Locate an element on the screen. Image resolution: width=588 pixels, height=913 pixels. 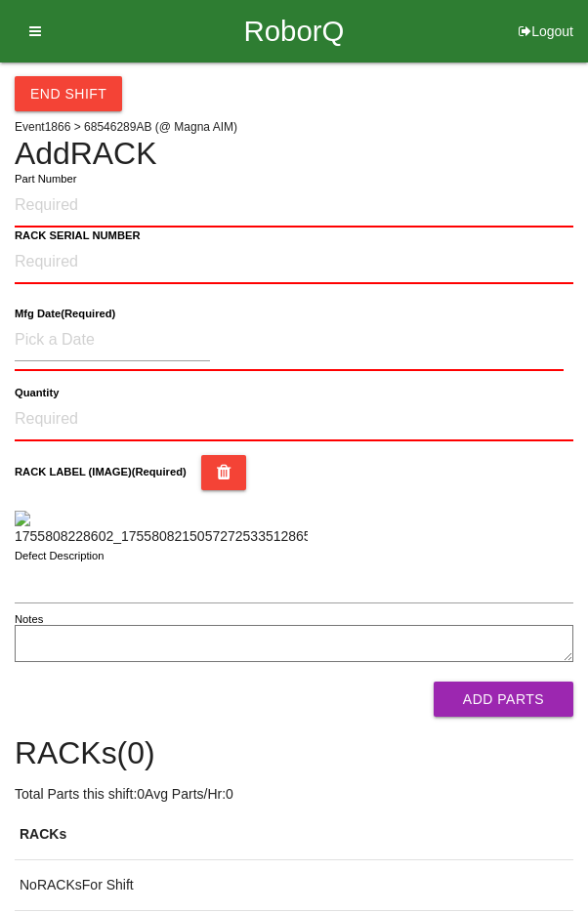
th: RACKs is located at coordinates (294, 835).